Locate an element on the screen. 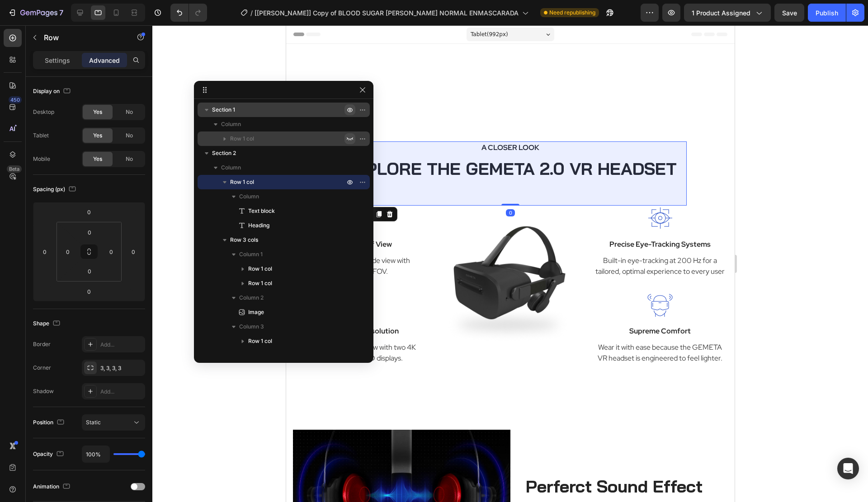 The height and width of the screenshot is (502, 868). span: 1 product assigned is located at coordinates (721, 13).